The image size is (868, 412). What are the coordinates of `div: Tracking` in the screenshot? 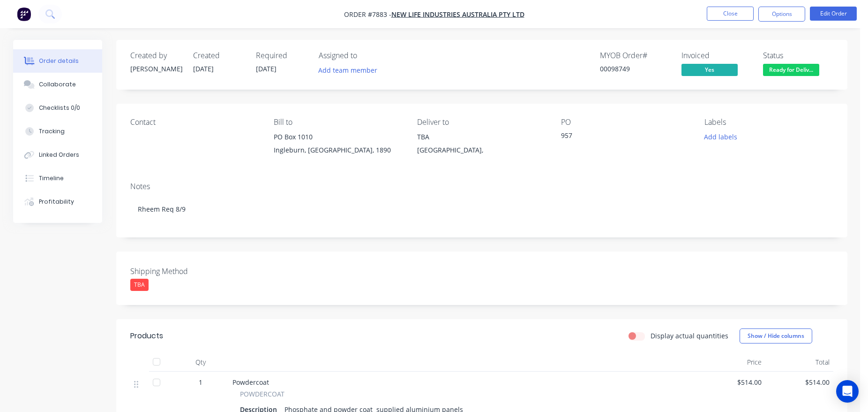 It's located at (51, 132).